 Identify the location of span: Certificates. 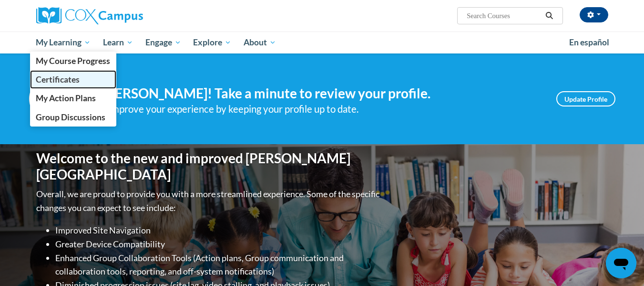
(58, 79).